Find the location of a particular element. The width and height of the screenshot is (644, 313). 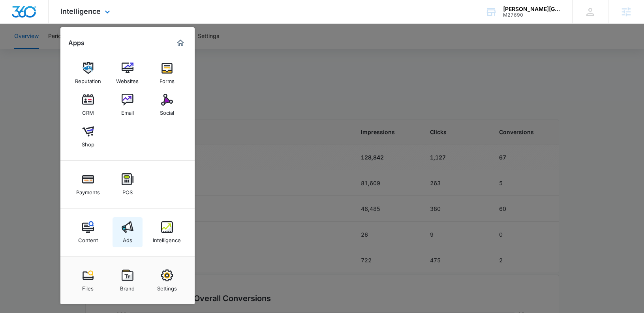

a: POS is located at coordinates (128, 184).